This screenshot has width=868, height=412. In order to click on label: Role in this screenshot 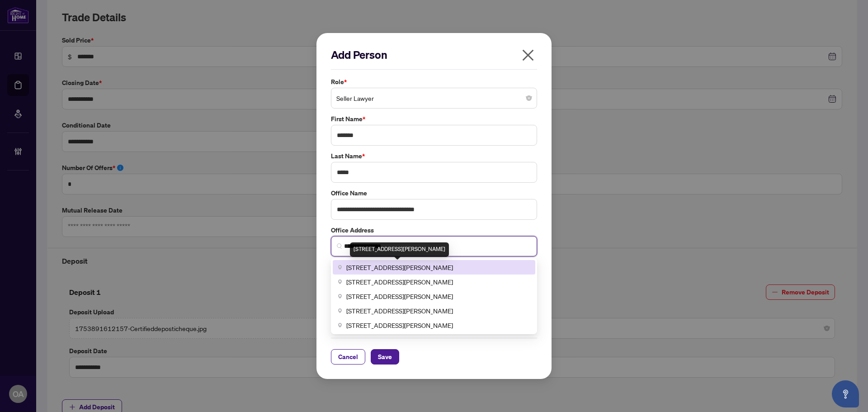, I will do `click(434, 82)`.